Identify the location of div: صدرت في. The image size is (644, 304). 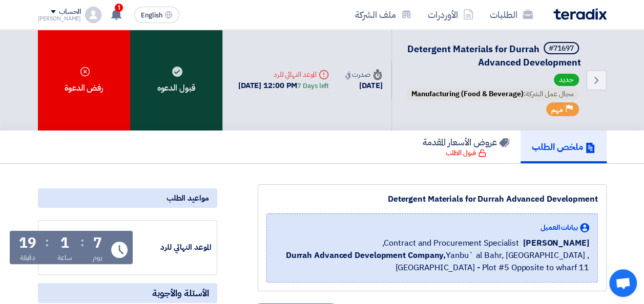
(364, 74).